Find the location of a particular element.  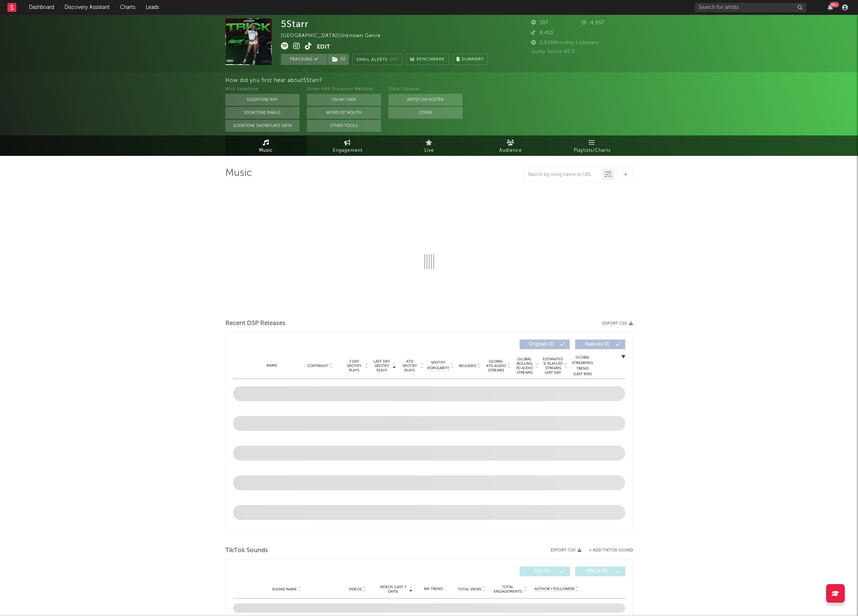

button: Sodatone Snowflake Data is located at coordinates (262, 126).